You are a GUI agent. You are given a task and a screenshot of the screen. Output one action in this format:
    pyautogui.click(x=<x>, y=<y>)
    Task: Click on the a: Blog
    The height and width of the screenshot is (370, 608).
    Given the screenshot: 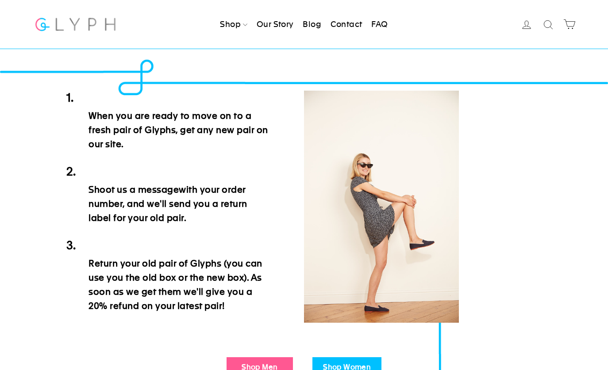 What is the action you would take?
    pyautogui.click(x=312, y=24)
    